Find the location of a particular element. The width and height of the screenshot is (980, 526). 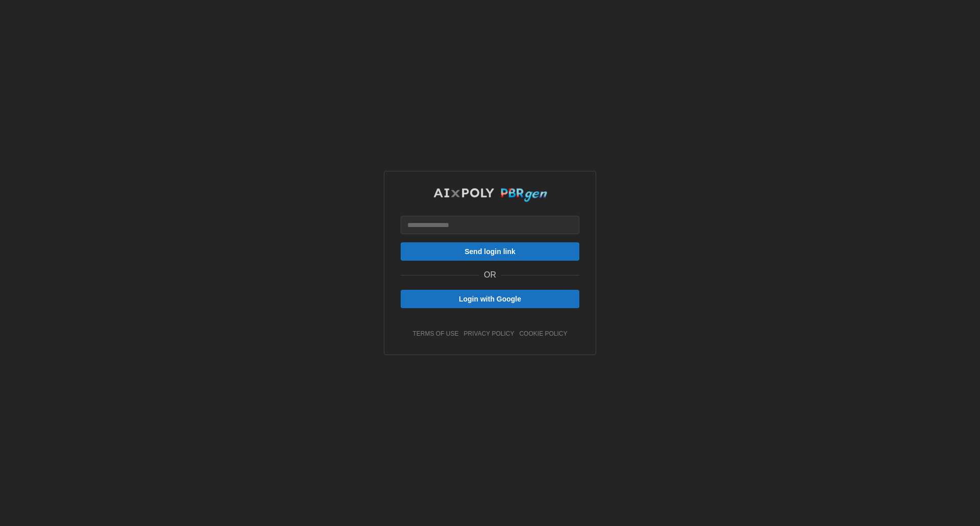

button: Send login link is located at coordinates (490, 252).